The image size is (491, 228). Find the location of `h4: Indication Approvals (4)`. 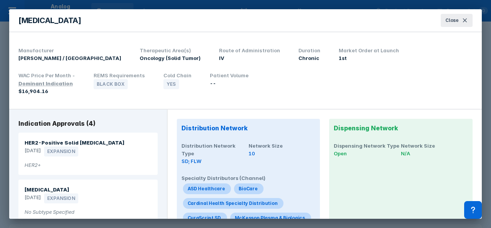

h4: Indication Approvals (4) is located at coordinates (88, 123).